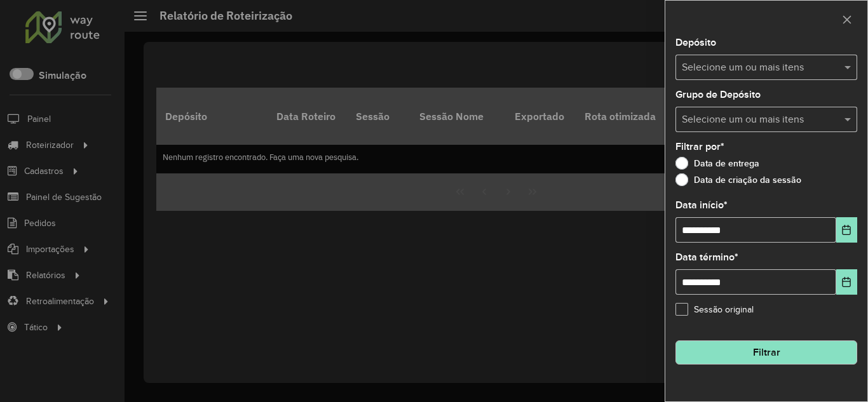 The width and height of the screenshot is (868, 402). Describe the element at coordinates (718, 95) in the screenshot. I see `label: Grupo de Depósito` at that location.